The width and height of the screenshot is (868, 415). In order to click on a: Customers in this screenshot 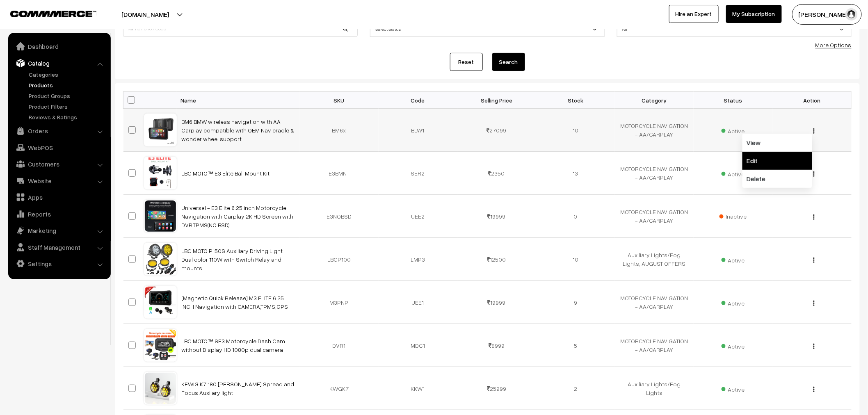, I will do `click(59, 164)`.